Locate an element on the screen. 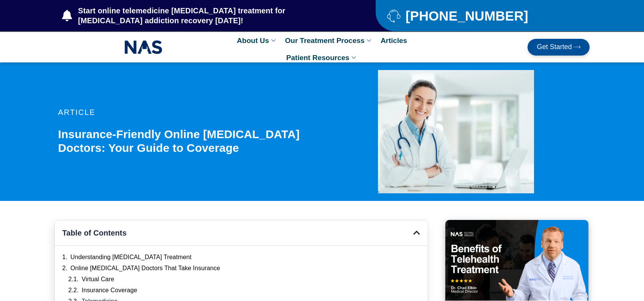 This screenshot has width=644, height=301. a: Insurance Coverage is located at coordinates (110, 290).